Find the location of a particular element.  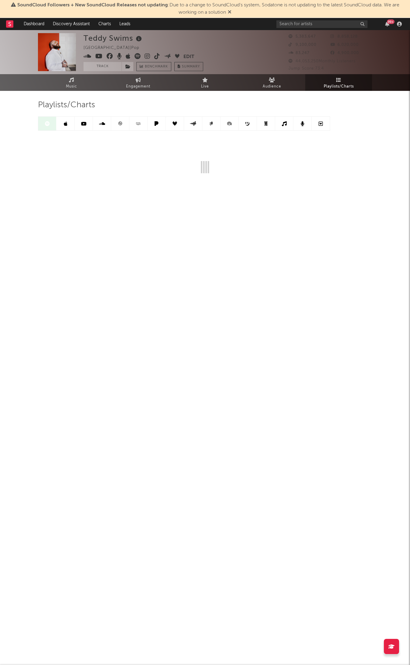

button: Summary is located at coordinates (189, 67).